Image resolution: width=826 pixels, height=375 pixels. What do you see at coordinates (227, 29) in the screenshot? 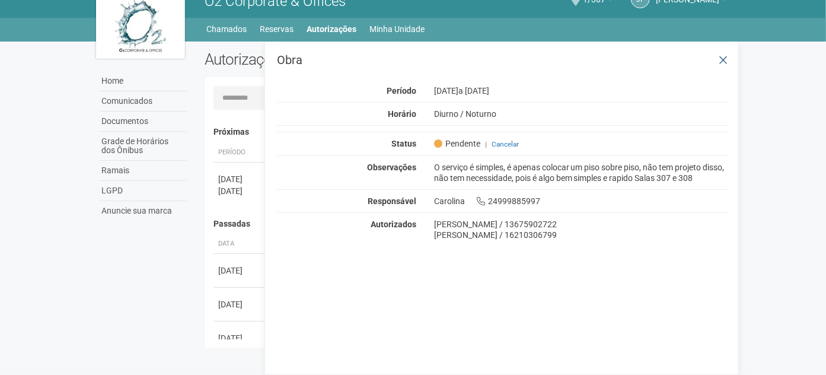
I see `a: Chamados` at bounding box center [227, 29].